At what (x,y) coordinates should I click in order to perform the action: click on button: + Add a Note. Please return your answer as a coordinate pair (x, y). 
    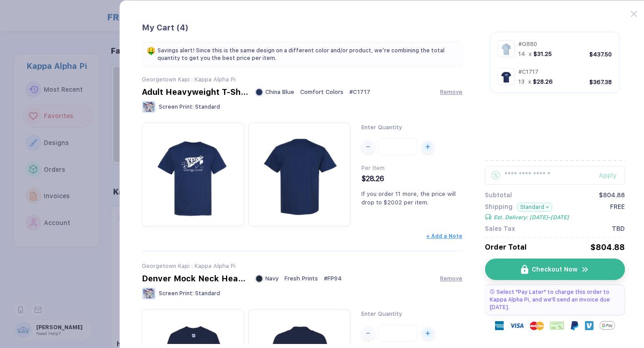
    Looking at the image, I should click on (444, 236).